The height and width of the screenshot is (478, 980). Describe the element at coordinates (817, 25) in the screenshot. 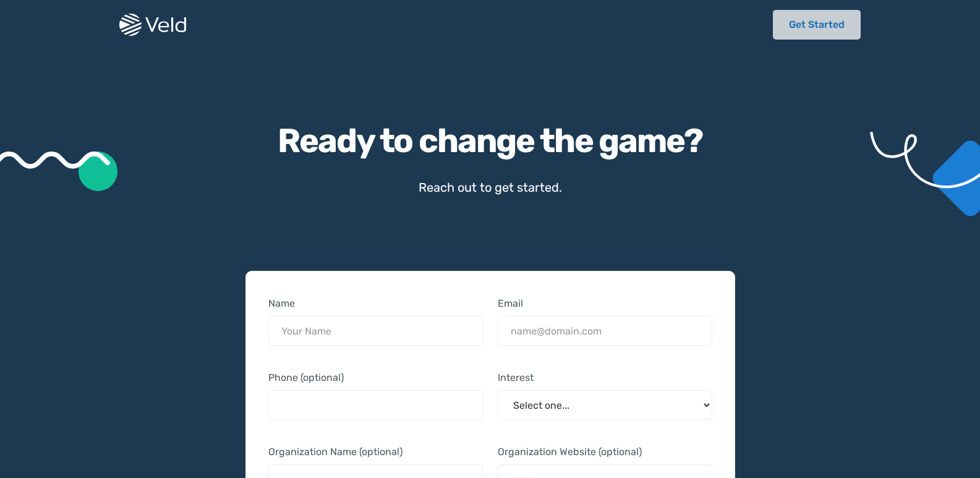

I see `a: Get Started` at that location.